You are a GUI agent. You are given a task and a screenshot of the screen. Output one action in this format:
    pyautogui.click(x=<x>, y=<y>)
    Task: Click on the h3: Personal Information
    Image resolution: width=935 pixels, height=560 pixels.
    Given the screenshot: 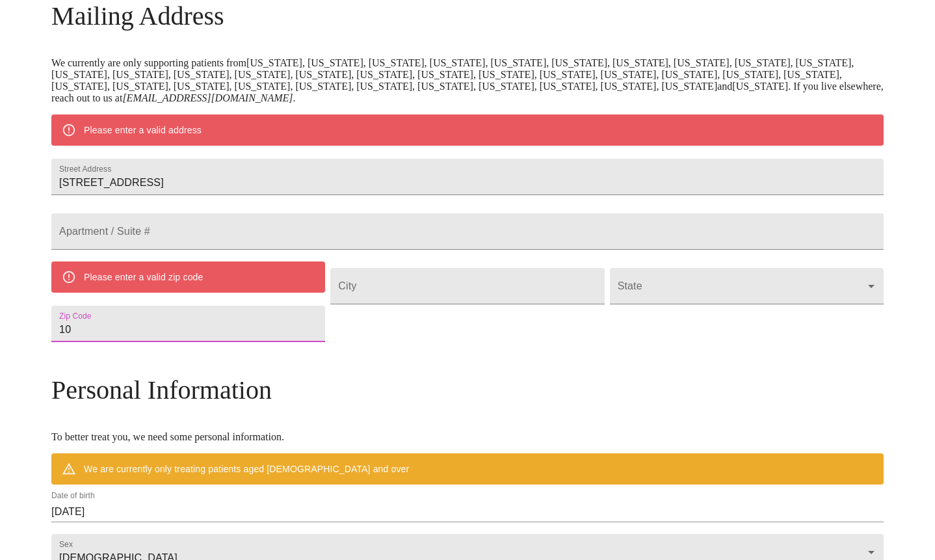 What is the action you would take?
    pyautogui.click(x=468, y=390)
    